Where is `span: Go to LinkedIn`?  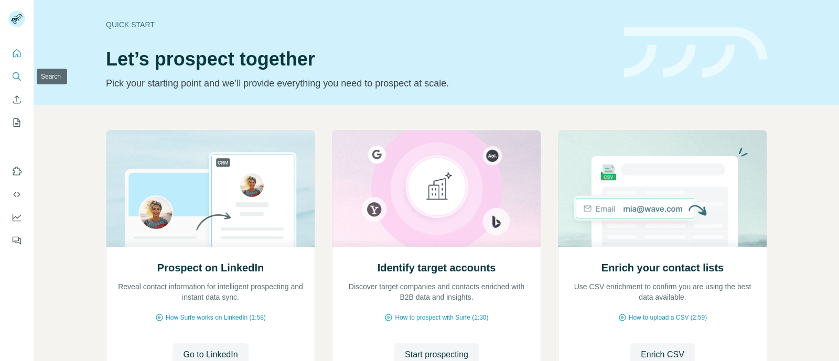
span: Go to LinkedIn is located at coordinates (210, 355).